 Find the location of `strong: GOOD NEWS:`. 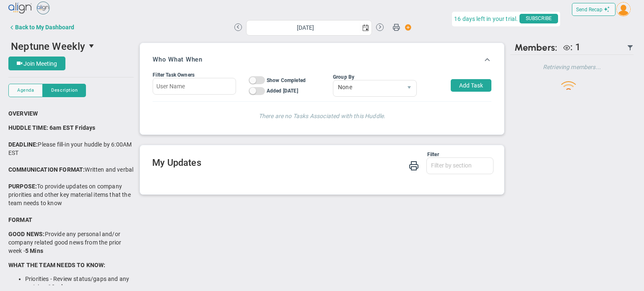

strong: GOOD NEWS: is located at coordinates (26, 234).